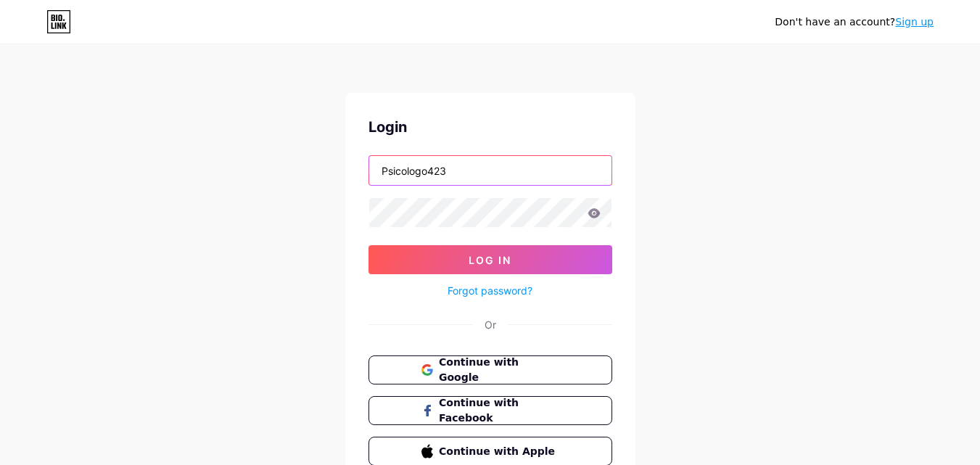  What do you see at coordinates (490, 170) in the screenshot?
I see `input: Username` at bounding box center [490, 170].